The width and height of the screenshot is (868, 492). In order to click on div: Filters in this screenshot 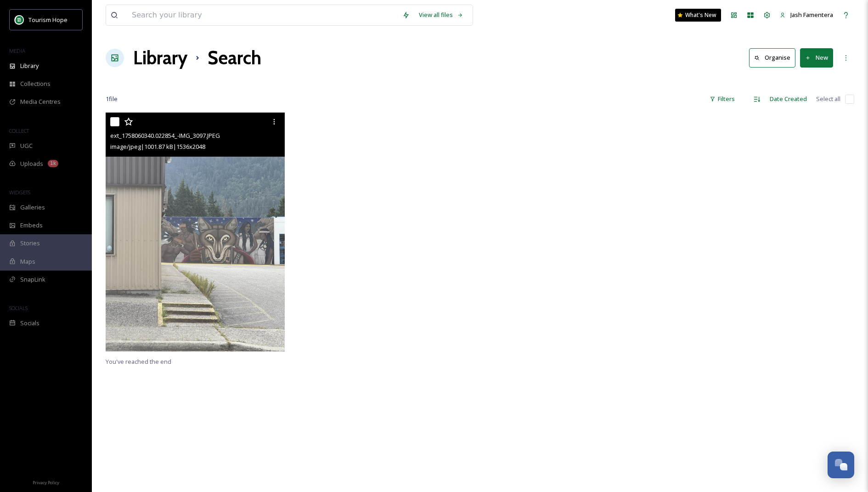, I will do `click(722, 99)`.